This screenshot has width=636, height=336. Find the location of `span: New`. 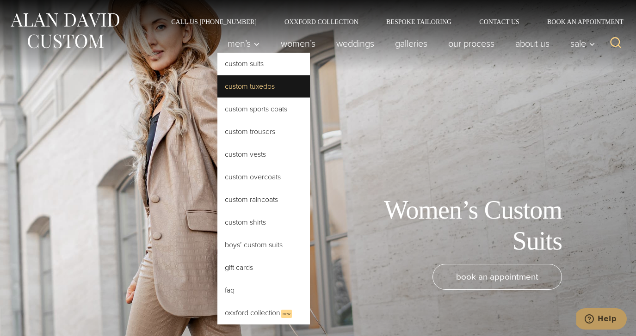

span: New is located at coordinates (286, 314).